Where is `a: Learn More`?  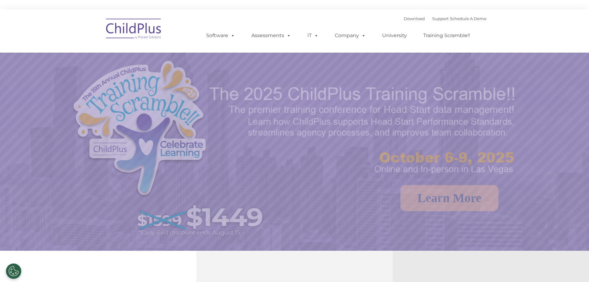 a: Learn More is located at coordinates (449, 198).